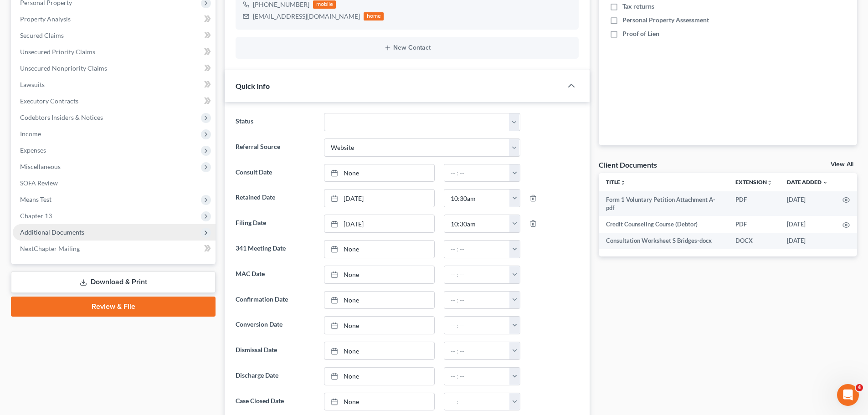  What do you see at coordinates (275, 402) in the screenshot?
I see `label: Case Closed Date` at bounding box center [275, 402].